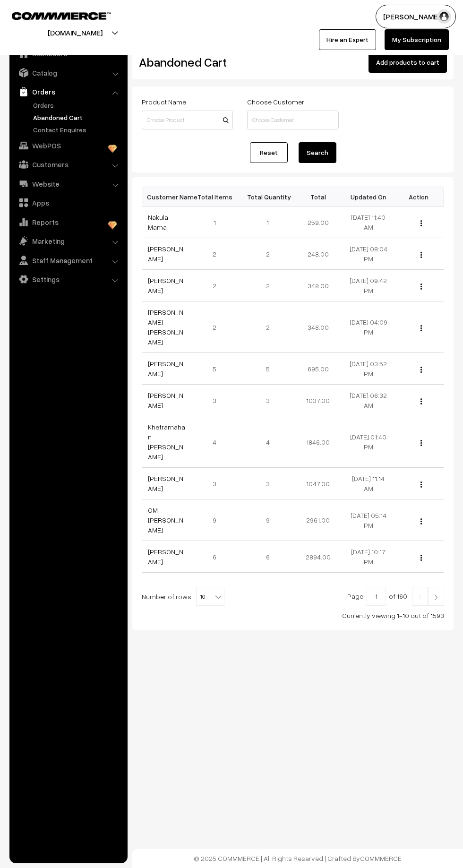 This screenshot has height=868, width=463. Describe the element at coordinates (355, 595) in the screenshot. I see `span: Page` at that location.